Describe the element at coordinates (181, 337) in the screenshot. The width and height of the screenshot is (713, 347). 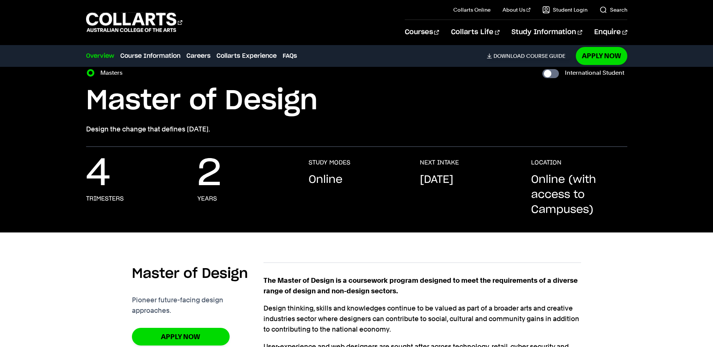
I see `a: Apply now` at that location.